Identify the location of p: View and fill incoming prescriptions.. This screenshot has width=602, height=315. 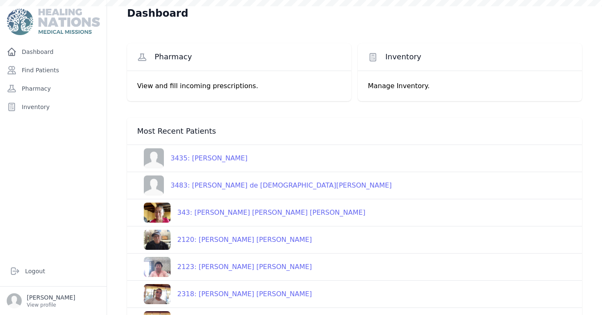
(239, 86).